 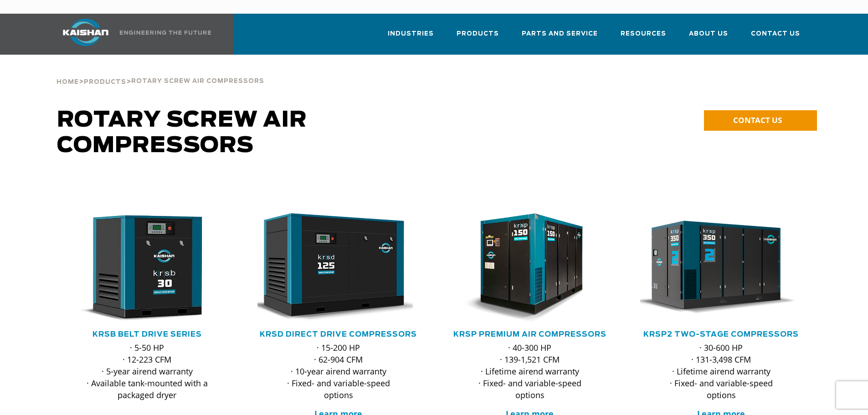 I want to click on a: KRSD Direct Drive Compressors, so click(x=338, y=334).